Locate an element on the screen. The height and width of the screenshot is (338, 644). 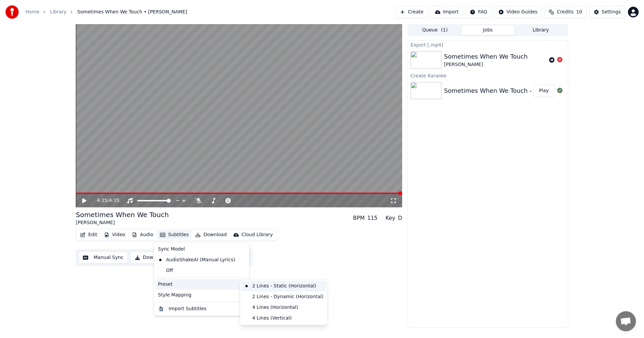
div: Key is located at coordinates (391, 218).